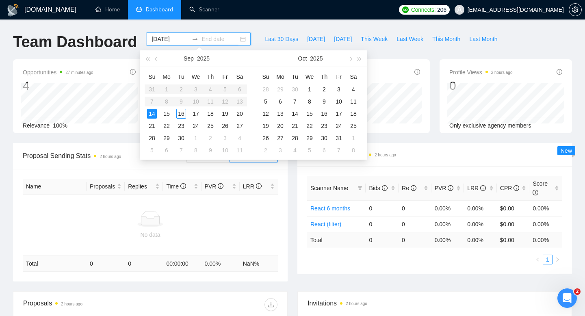 The height and width of the screenshot is (316, 585). I want to click on span: Proposals, so click(102, 186).